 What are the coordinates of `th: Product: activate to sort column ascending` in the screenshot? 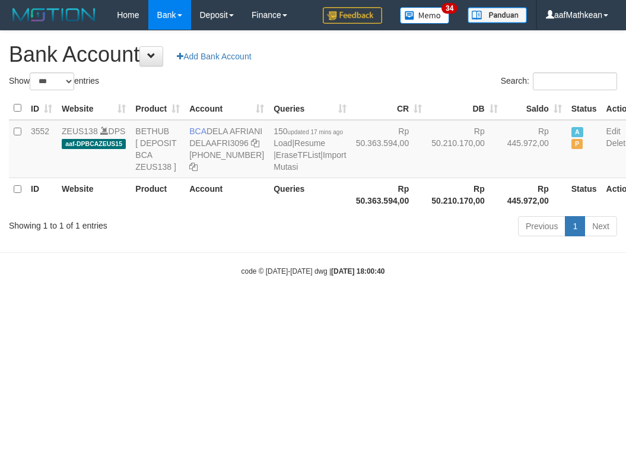 It's located at (157, 108).